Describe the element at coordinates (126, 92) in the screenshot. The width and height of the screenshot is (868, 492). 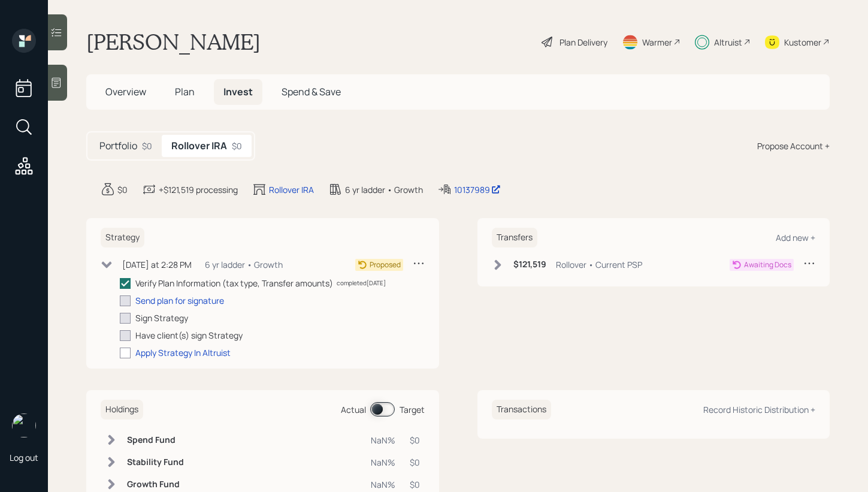
I see `span: Overview` at that location.